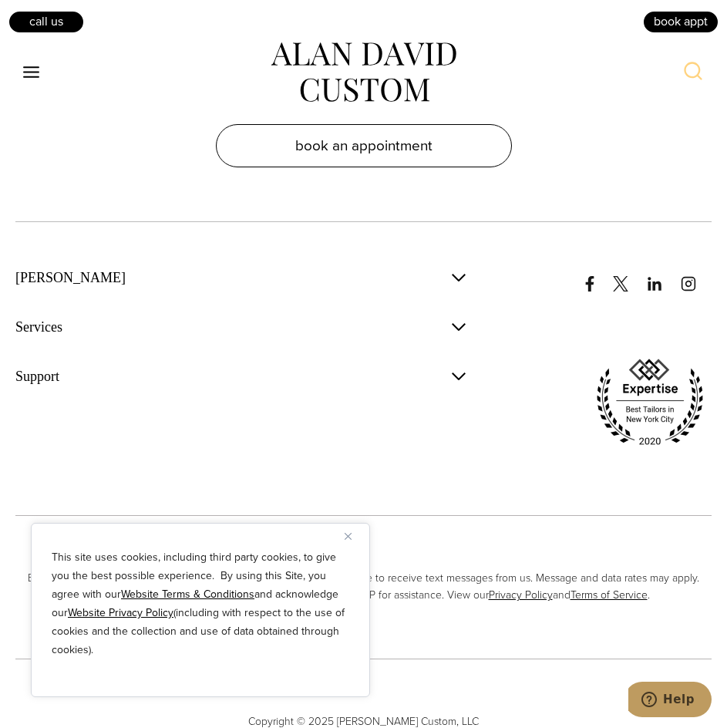 This screenshot has height=728, width=727. What do you see at coordinates (609, 595) in the screenshot?
I see `a: Terms of Service` at bounding box center [609, 595].